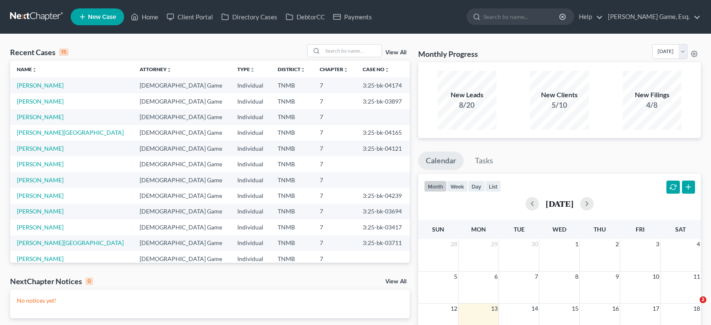 This screenshot has height=325, width=711. I want to click on a: Directory Cases, so click(249, 17).